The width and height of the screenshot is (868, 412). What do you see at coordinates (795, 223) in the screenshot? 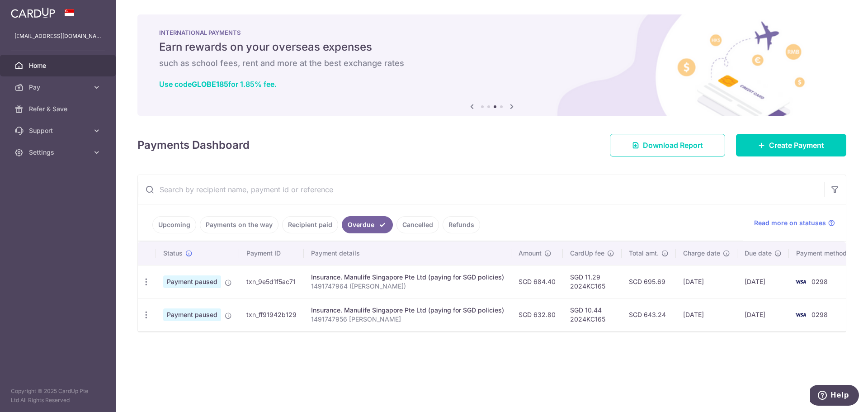
I see `a: Read more on statuses` at bounding box center [795, 223].